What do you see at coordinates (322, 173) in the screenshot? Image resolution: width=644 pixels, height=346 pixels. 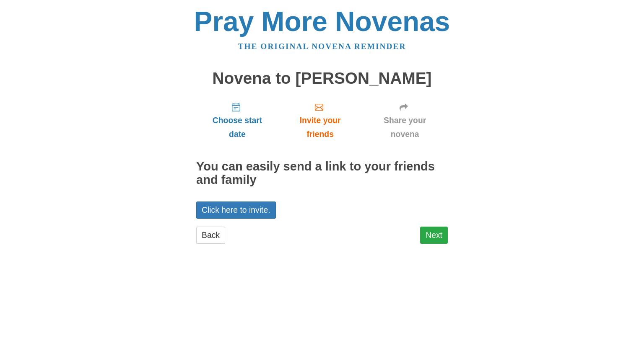 I see `h2: You can easily send a link to your friends and family` at bounding box center [322, 173].